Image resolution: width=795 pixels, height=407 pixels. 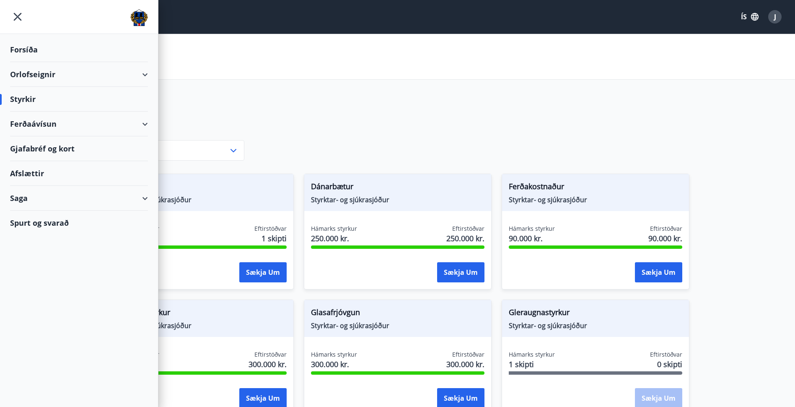 I want to click on div: Forsíða, so click(x=79, y=49).